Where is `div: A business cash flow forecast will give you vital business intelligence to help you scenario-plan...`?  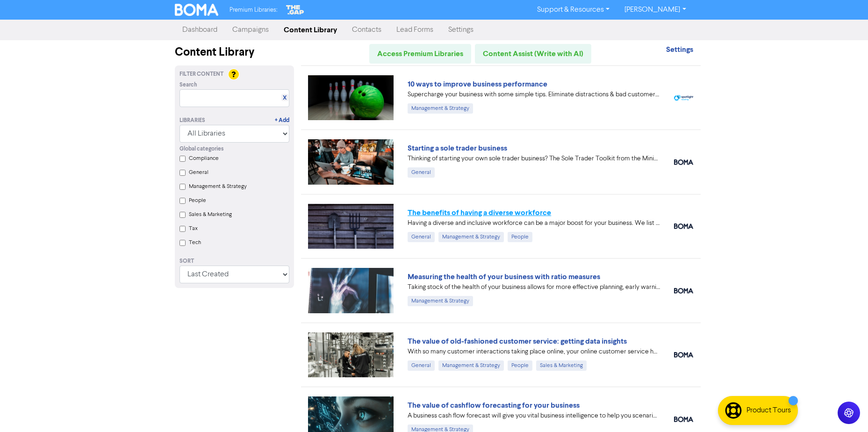
div: A business cash flow forecast will give you vital business intelligence to help you scenario-plan... is located at coordinates (534, 416).